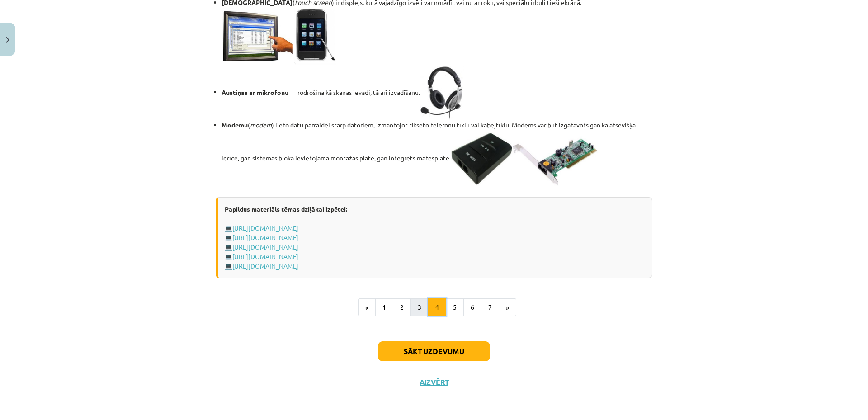 This screenshot has width=868, height=420. What do you see at coordinates (285, 209) in the screenshot?
I see `strong: Papildus materiāls tēmas dziļākai izpētei:` at bounding box center [285, 209].